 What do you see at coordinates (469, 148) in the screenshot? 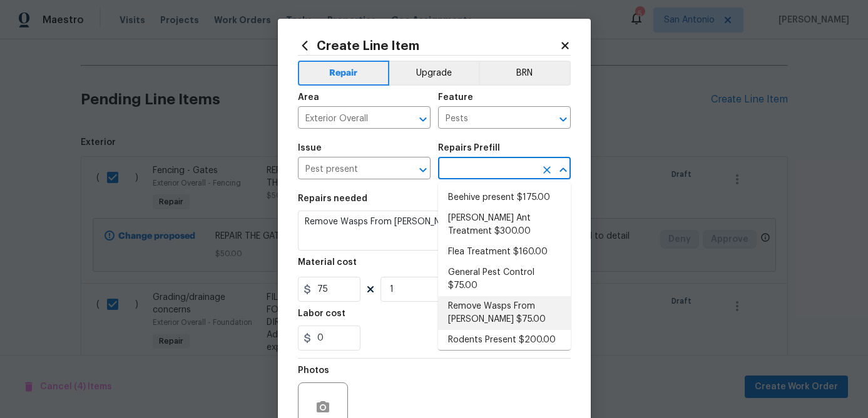
I see `h5: Repairs Prefill` at bounding box center [469, 148].